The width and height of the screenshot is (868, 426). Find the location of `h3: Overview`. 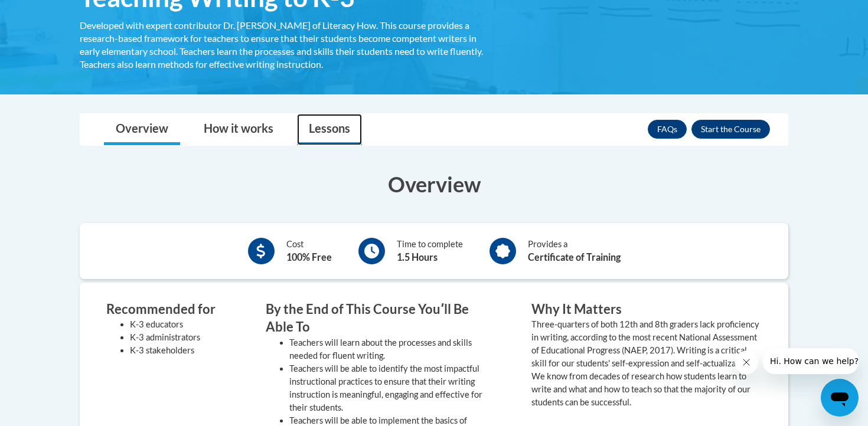

h3: Overview is located at coordinates (434, 184).